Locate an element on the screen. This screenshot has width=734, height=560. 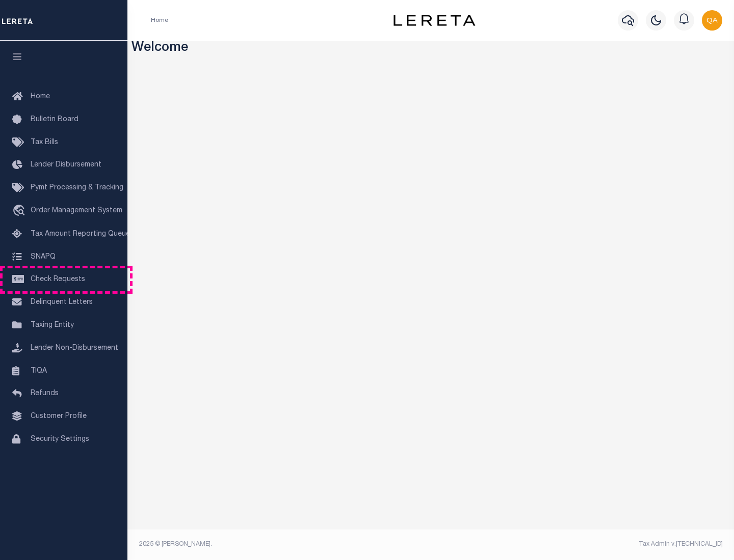
span: SNAPQ is located at coordinates (43, 256).